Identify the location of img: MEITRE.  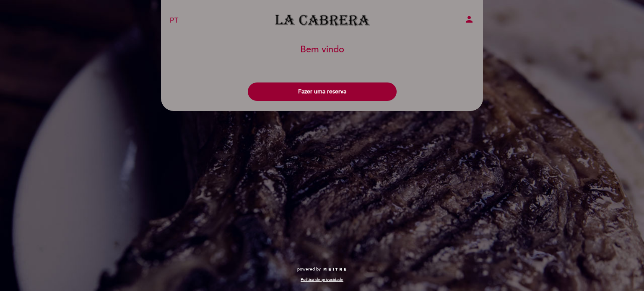
(335, 270).